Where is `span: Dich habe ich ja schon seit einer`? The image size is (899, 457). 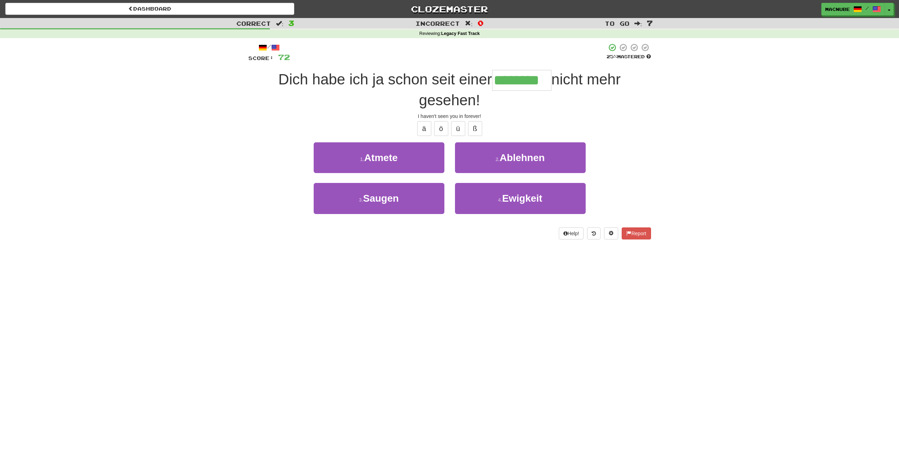
span: Dich habe ich ja schon seit einer is located at coordinates (385, 79).